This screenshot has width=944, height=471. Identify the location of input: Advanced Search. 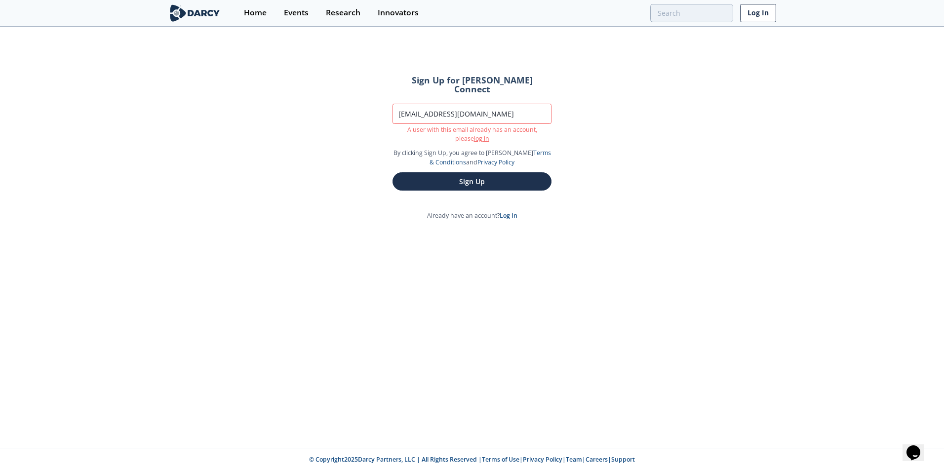
(692, 13).